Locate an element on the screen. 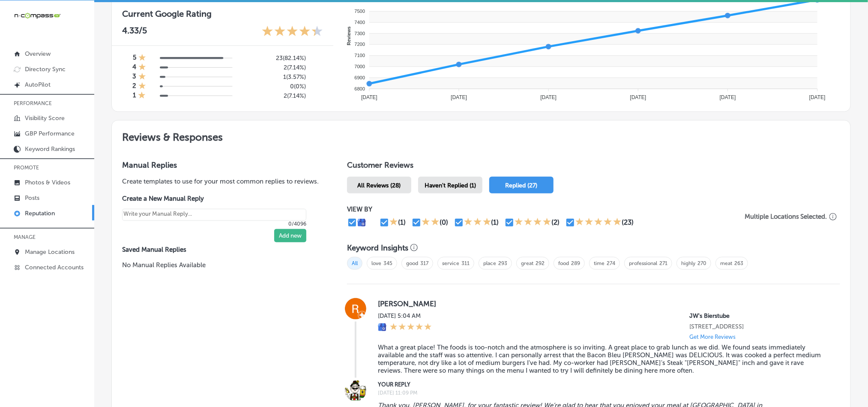 Image resolution: width=868 pixels, height=407 pixels. a: good is located at coordinates (412, 263).